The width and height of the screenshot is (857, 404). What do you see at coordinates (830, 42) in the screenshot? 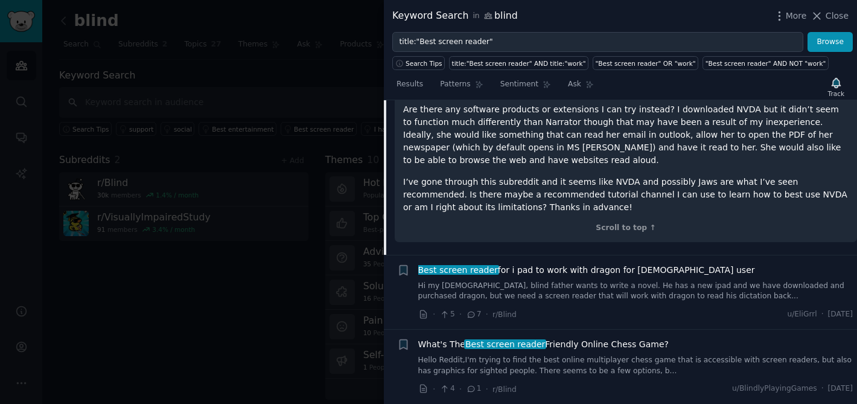
I see `button: Browse` at bounding box center [830, 42].